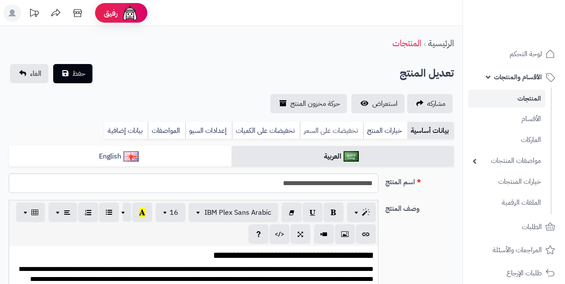  Describe the element at coordinates (430, 104) in the screenshot. I see `a: مشاركه` at that location.